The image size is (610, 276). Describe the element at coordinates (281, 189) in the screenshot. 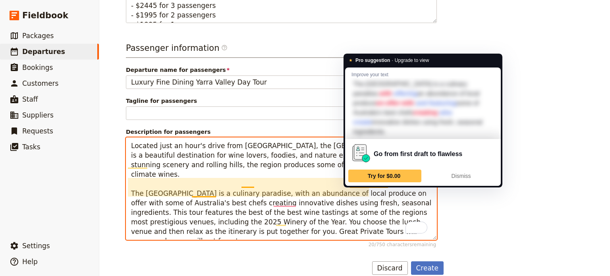

I see `textarea: To enrich screen reader interactions, please activate Accessibility in Grammarly extension settings` at that location.